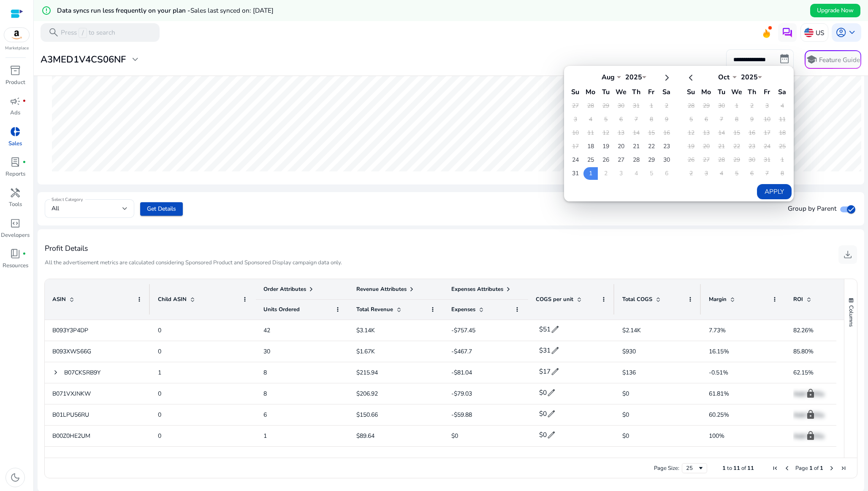 The height and width of the screenshot is (491, 868). Describe the element at coordinates (811, 60) in the screenshot. I see `span: school` at that location.